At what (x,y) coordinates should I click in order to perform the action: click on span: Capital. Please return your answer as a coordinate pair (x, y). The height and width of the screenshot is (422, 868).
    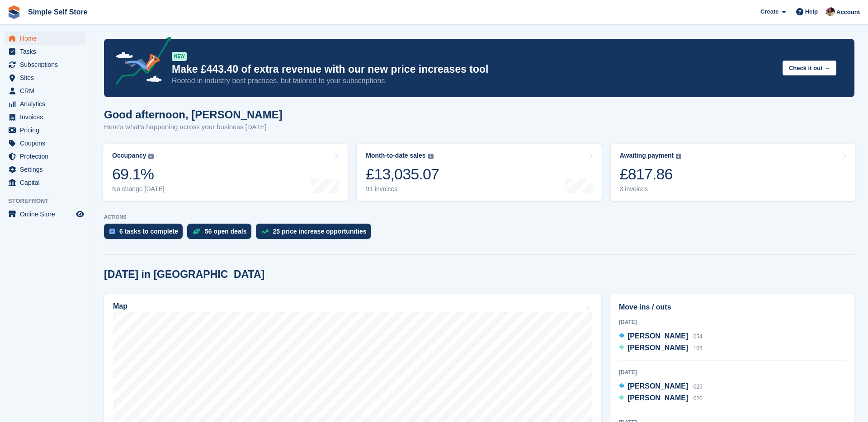
    Looking at the image, I should click on (47, 183).